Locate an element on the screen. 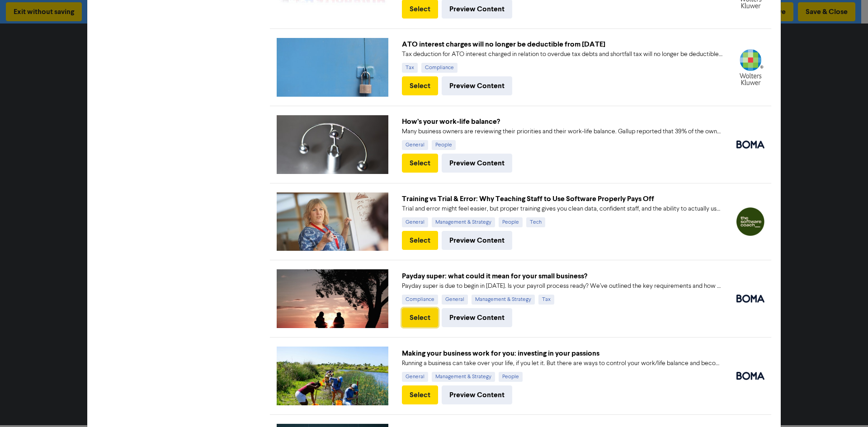 The height and width of the screenshot is (427, 868). div: Making your business work for you: investing in your passions is located at coordinates (562, 353).